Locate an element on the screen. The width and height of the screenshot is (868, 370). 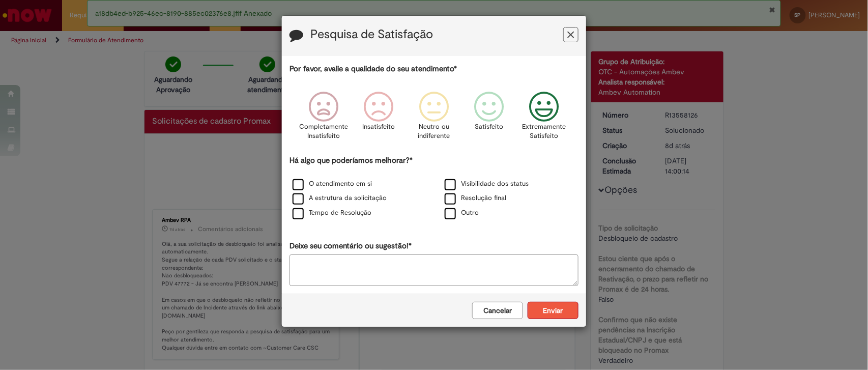
button: Cancelar is located at coordinates (497, 311).